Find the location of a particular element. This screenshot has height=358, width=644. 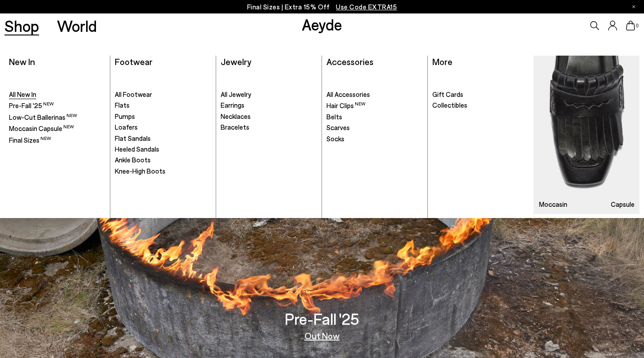

span: Collectibles is located at coordinates (450, 105).